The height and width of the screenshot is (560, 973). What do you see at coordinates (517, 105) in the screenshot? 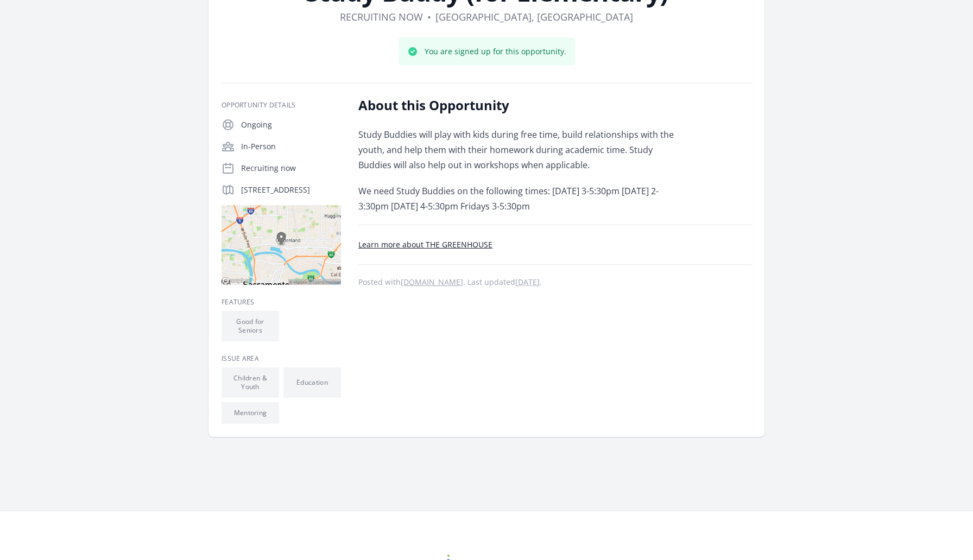
I see `h2: About this Opportunity` at bounding box center [517, 105].